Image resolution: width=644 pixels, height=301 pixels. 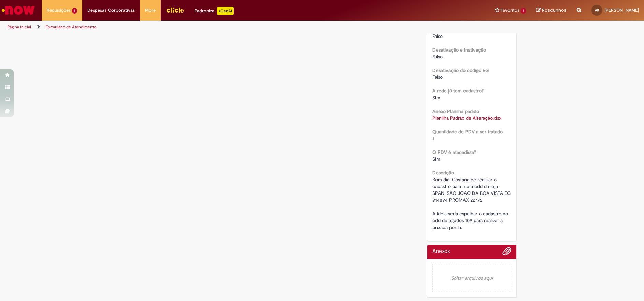 What do you see at coordinates (461, 70) in the screenshot?
I see `b: Desativação do código EG` at bounding box center [461, 70].